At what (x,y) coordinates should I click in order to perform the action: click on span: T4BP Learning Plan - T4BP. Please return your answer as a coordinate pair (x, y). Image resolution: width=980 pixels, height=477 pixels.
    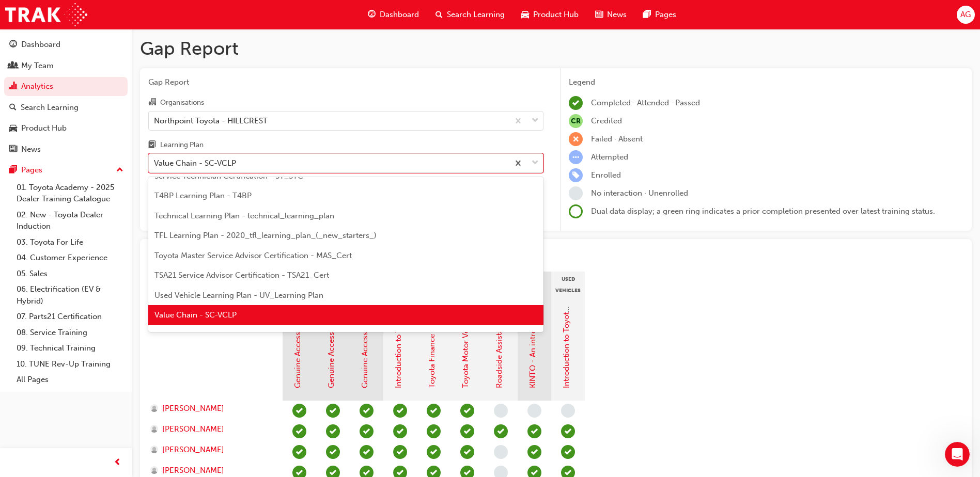
    Looking at the image, I should click on (203, 195).